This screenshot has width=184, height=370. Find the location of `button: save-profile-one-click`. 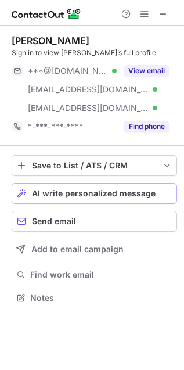

button: save-profile-one-click is located at coordinates (94, 165).